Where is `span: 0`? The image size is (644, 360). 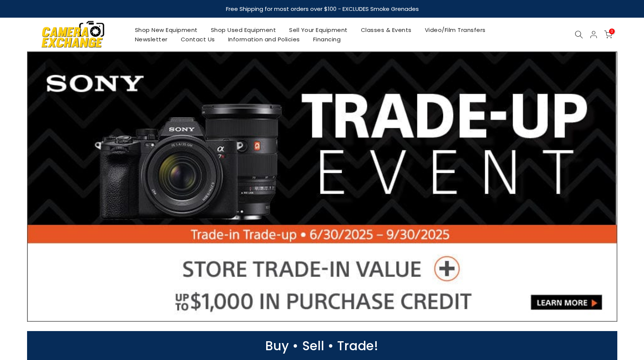 span: 0 is located at coordinates (612, 31).